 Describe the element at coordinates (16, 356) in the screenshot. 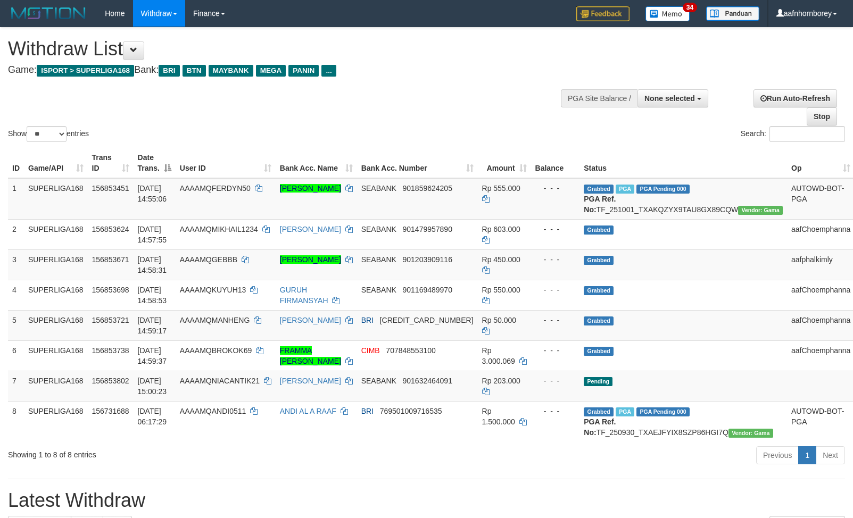

I see `td: 6` at that location.